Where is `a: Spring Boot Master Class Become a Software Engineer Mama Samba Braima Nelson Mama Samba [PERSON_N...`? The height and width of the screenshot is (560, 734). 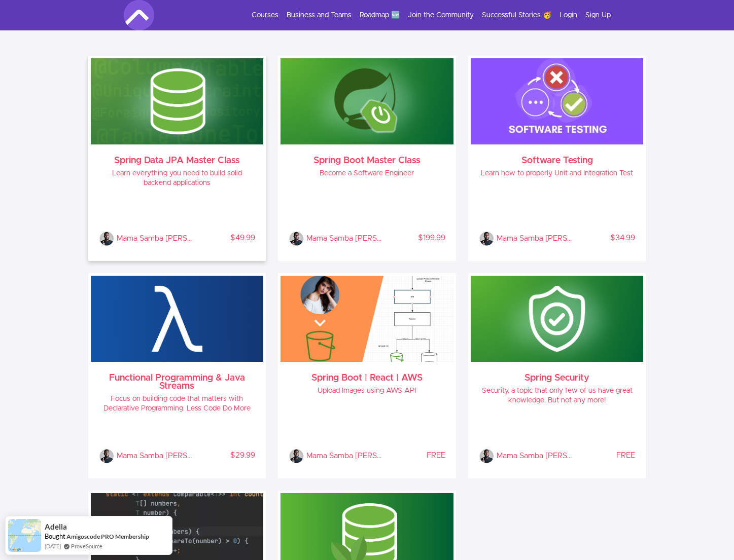 a: Spring Boot Master Class Become a Software Engineer Mama Samba Braima Nelson Mama Samba [PERSON_N... is located at coordinates (367, 158).